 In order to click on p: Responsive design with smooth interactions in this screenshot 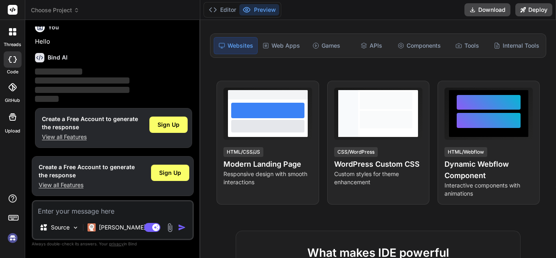, I will do `click(267, 178)`.